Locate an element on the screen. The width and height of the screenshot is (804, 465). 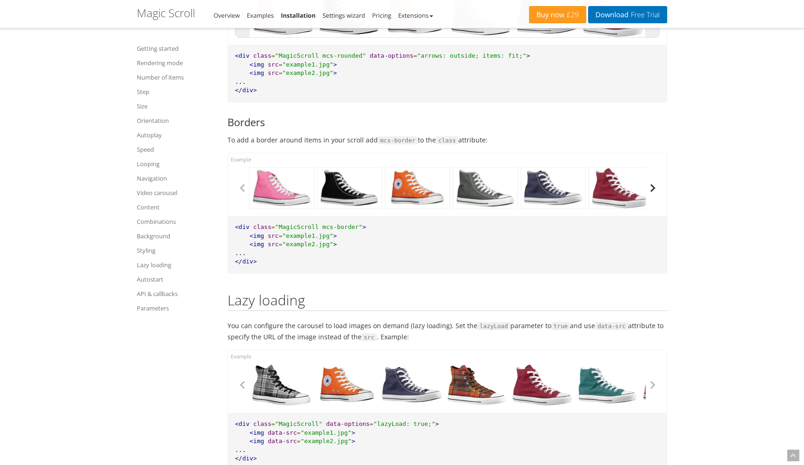
a: Pricing is located at coordinates (382, 15).